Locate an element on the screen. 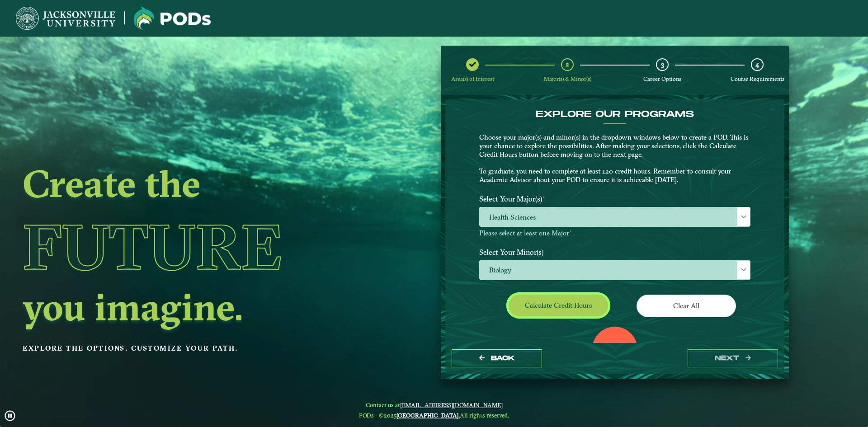 This screenshot has height=427, width=868. span: 3 is located at coordinates (662, 64).